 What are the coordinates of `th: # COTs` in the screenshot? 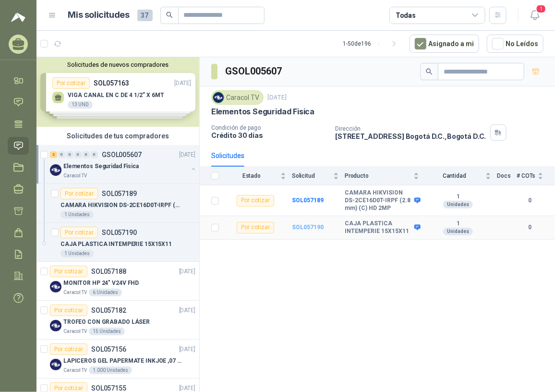 It's located at (536, 176).